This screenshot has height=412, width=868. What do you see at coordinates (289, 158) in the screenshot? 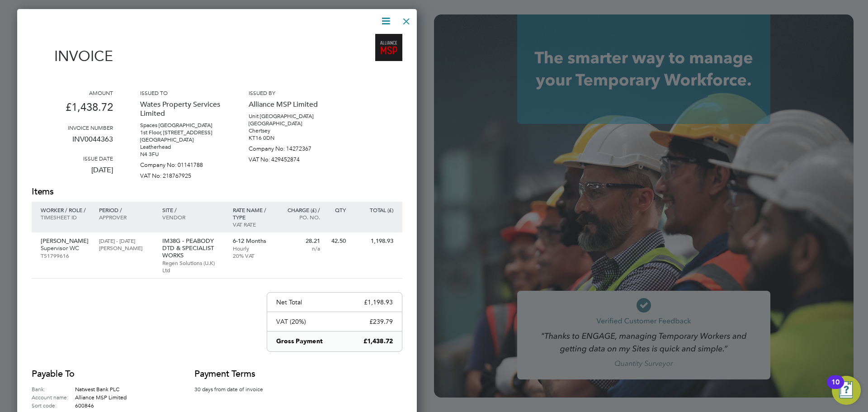
I see `p: VAT No: 429452874` at bounding box center [289, 158].